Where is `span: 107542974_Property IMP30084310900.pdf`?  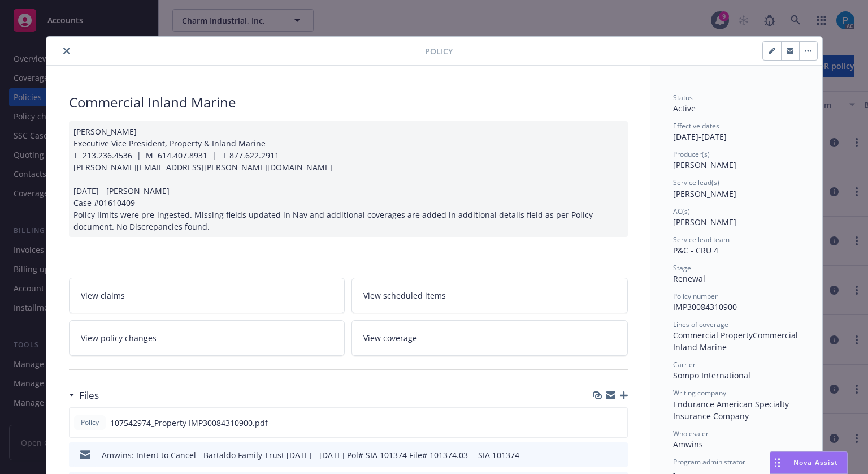
span: 107542974_Property IMP30084310900.pdf is located at coordinates (189, 422).